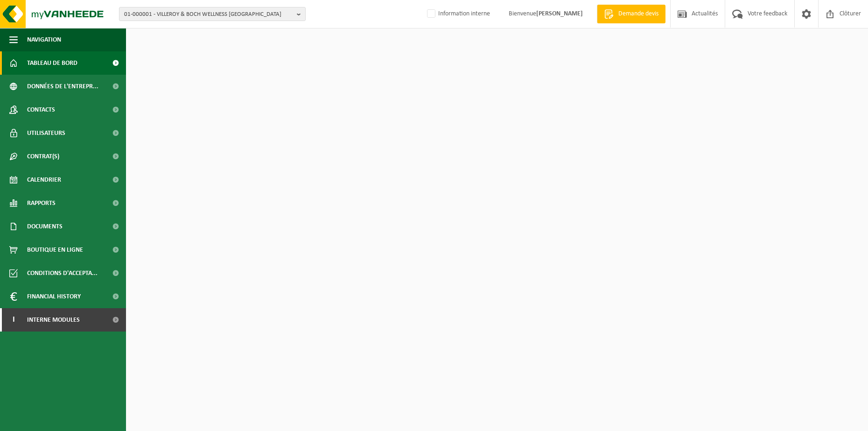 The width and height of the screenshot is (868, 431). Describe the element at coordinates (53, 63) in the screenshot. I see `span: Tableau de bord` at that location.